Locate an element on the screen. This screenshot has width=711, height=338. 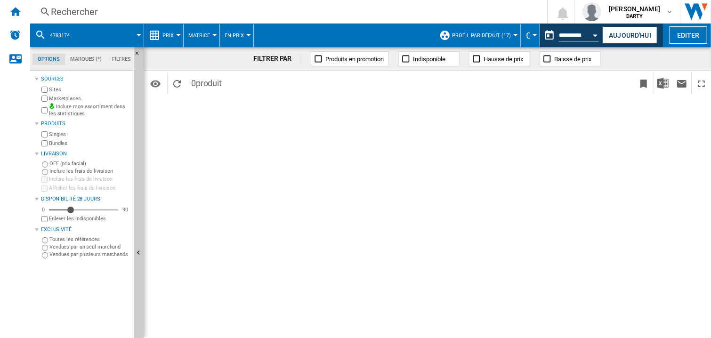
label: Toutes les références is located at coordinates (90, 239).